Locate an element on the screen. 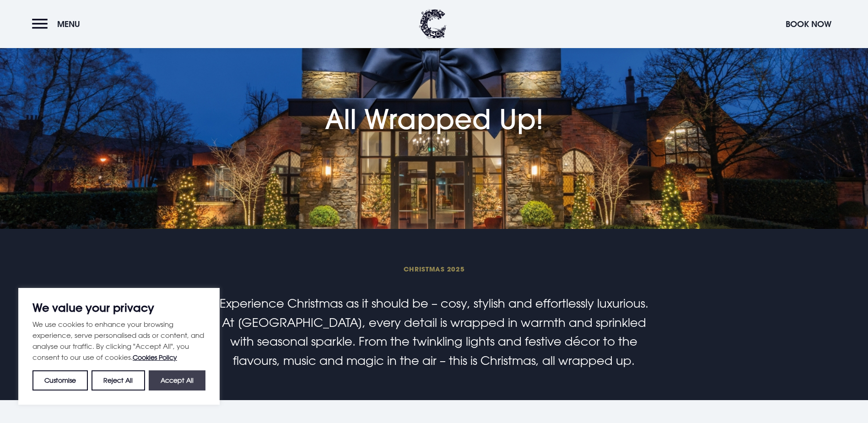  span: Christmas 2025 is located at coordinates (433, 269).